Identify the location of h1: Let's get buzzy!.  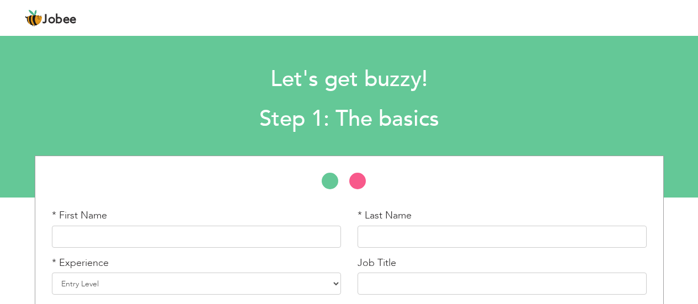
(349, 79).